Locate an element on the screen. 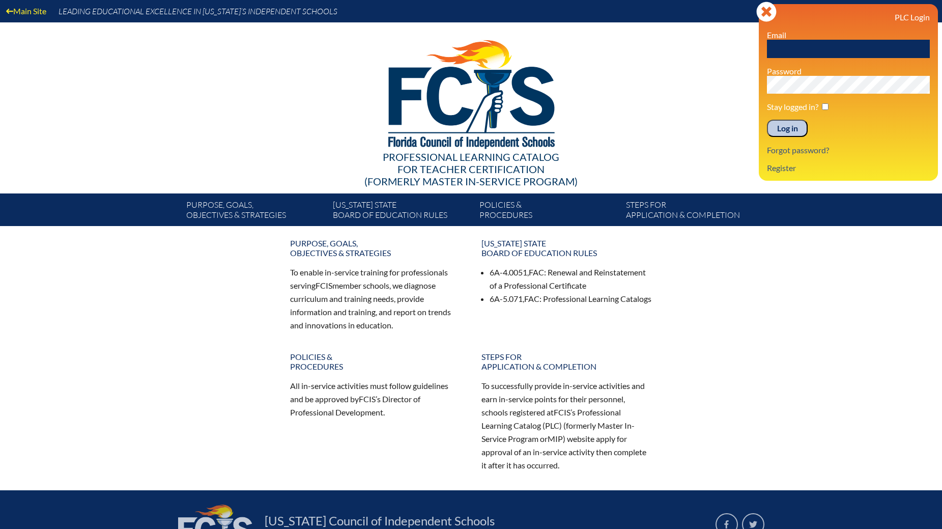  span: PLC is located at coordinates (552, 425).